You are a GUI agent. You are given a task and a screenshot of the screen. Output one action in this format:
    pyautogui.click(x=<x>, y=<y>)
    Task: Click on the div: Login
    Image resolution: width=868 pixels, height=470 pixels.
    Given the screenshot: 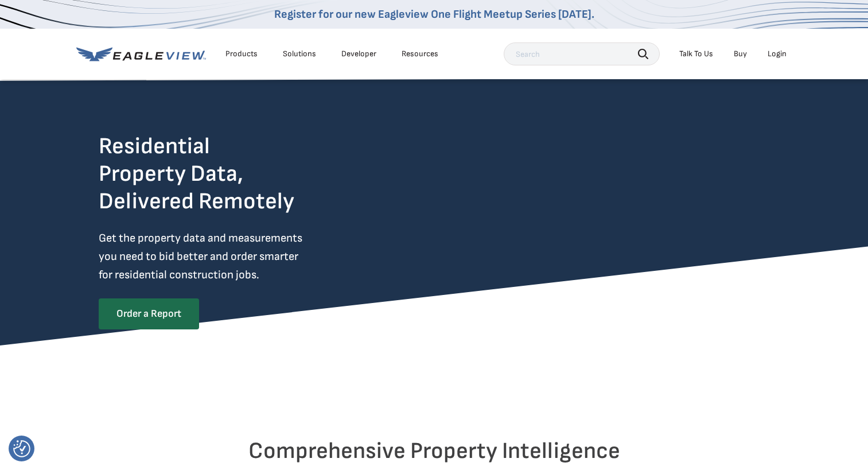 What is the action you would take?
    pyautogui.click(x=777, y=54)
    